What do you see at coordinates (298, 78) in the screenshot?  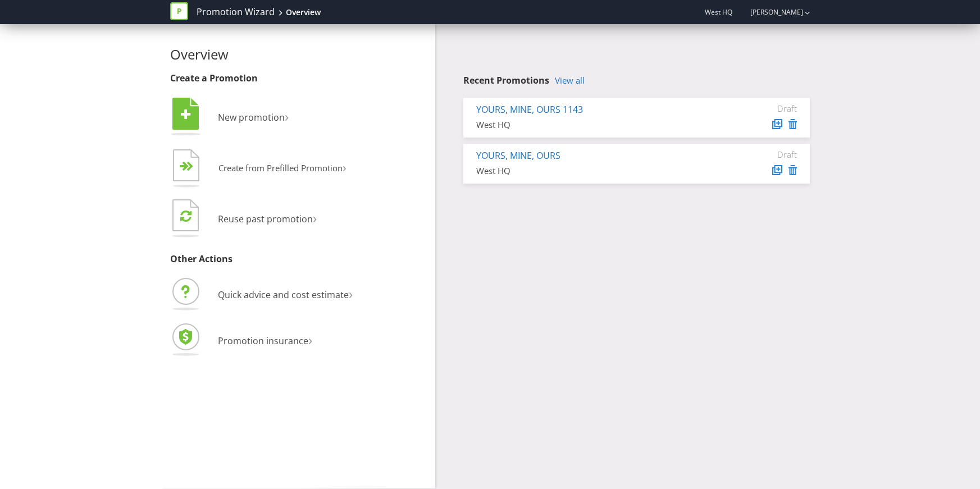 I see `h3: Create a Promotion` at bounding box center [298, 78].